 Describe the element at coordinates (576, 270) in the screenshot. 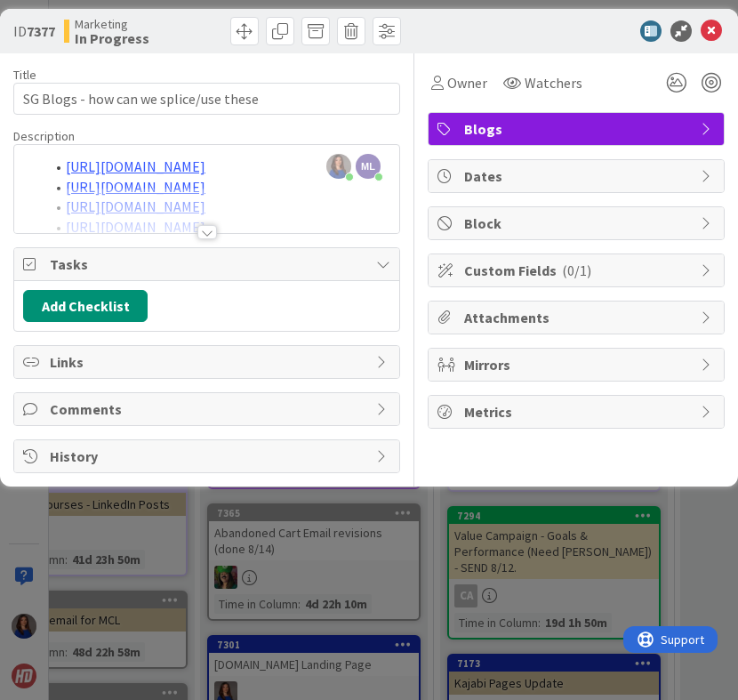

I see `span: ( 0/1 )` at that location.